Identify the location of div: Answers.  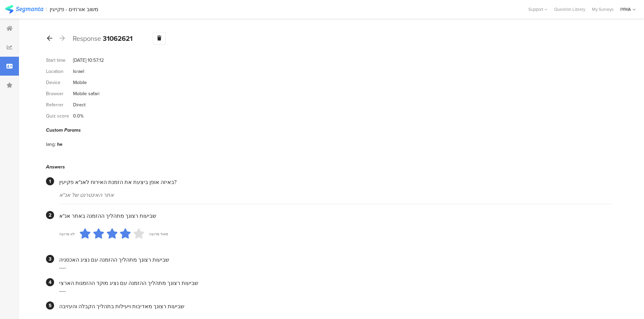
(329, 167).